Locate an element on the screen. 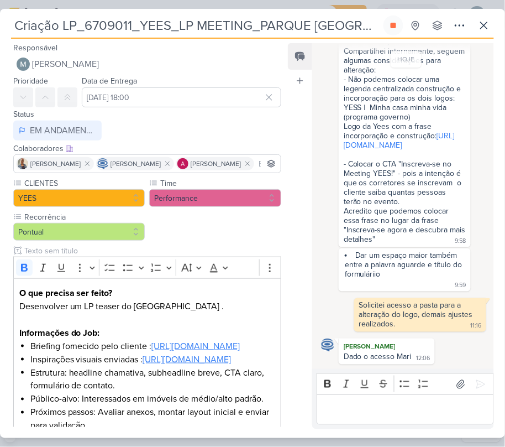 This screenshot has width=505, height=447. li: Inspirações visuais enviadas : is located at coordinates (153, 359).